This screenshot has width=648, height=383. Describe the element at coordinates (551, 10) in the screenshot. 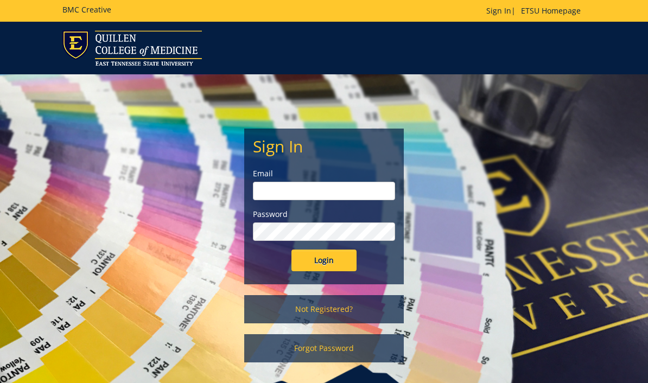

I see `a: ETSU Homepage` at that location.